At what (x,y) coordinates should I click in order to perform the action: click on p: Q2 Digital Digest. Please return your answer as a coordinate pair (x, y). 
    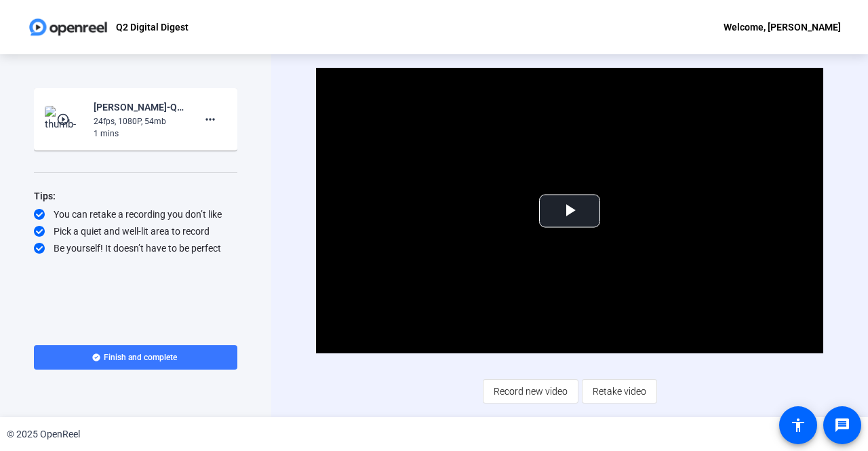
    Looking at the image, I should click on (152, 27).